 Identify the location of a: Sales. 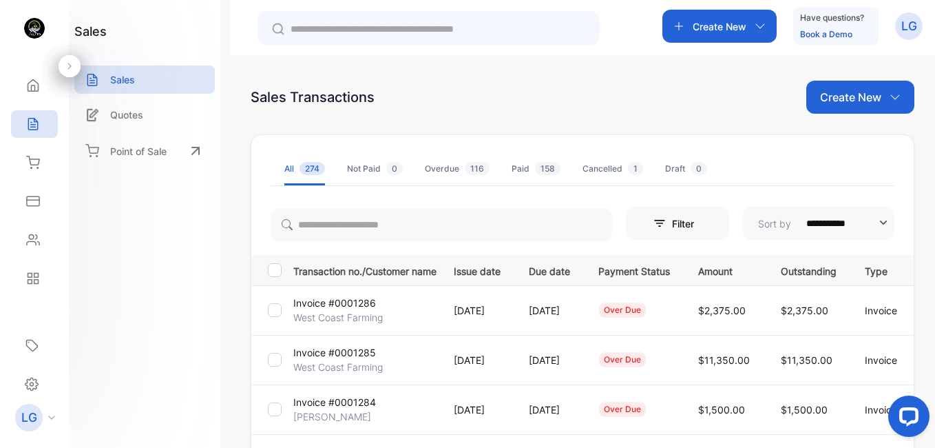
(145, 79).